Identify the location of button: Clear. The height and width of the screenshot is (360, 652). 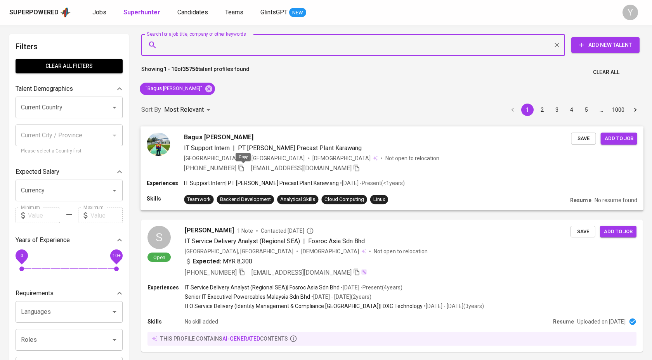
(557, 45).